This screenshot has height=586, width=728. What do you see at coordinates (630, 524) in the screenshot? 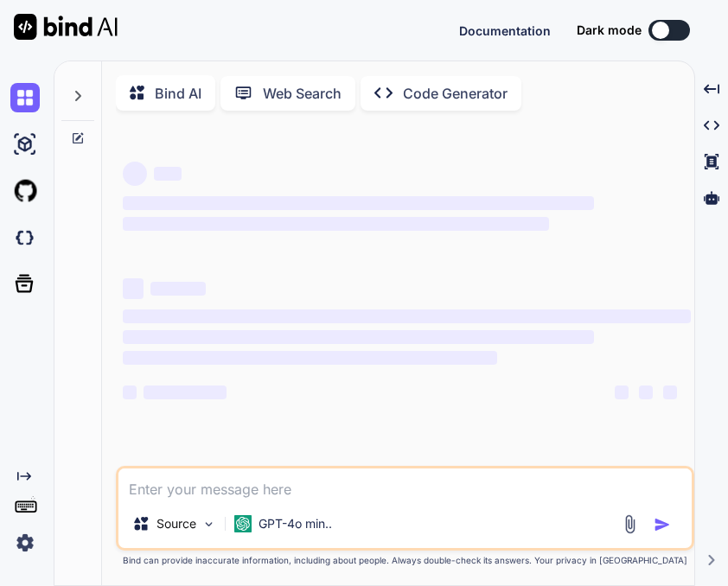
I see `img: attachment` at bounding box center [630, 524].